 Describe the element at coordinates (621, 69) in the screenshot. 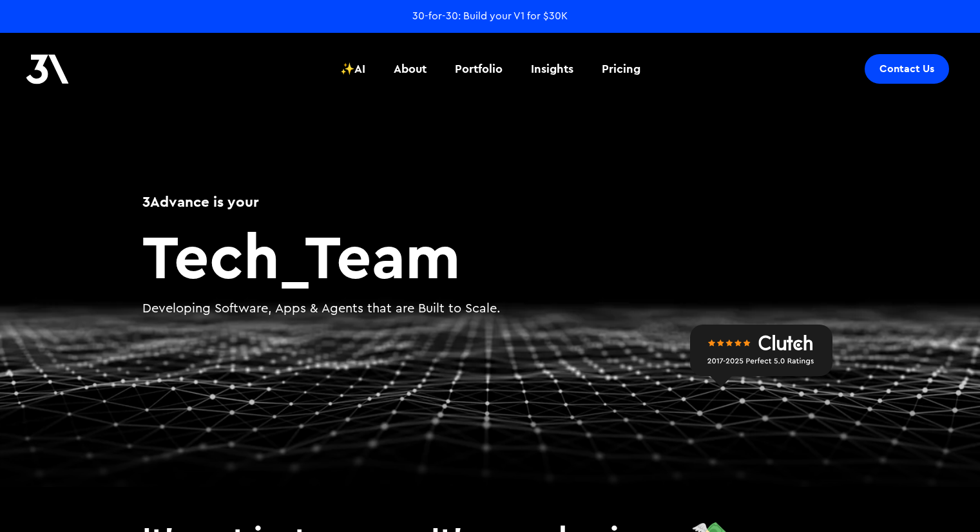

I see `div: Pricing` at that location.